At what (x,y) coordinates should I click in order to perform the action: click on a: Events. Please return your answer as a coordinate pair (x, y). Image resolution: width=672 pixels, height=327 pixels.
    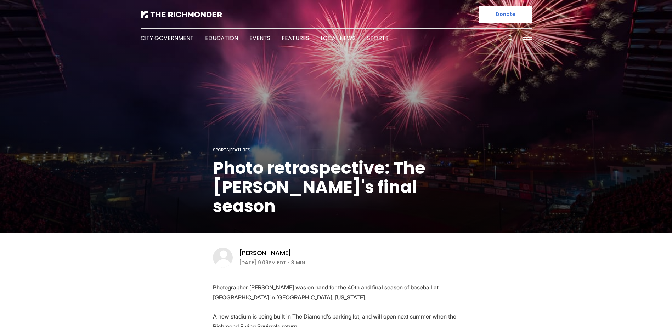
    Looking at the image, I should click on (260, 38).